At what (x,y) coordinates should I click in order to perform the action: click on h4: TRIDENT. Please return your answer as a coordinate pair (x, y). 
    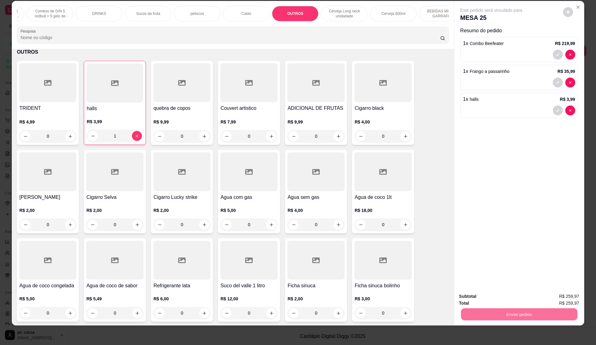
    Looking at the image, I should click on (48, 108).